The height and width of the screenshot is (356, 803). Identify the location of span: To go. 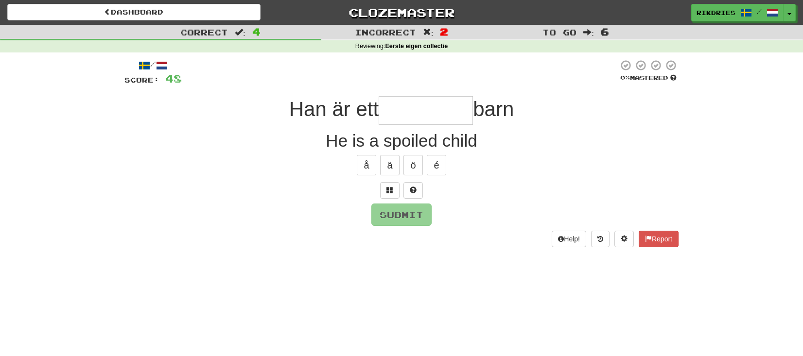
(559, 32).